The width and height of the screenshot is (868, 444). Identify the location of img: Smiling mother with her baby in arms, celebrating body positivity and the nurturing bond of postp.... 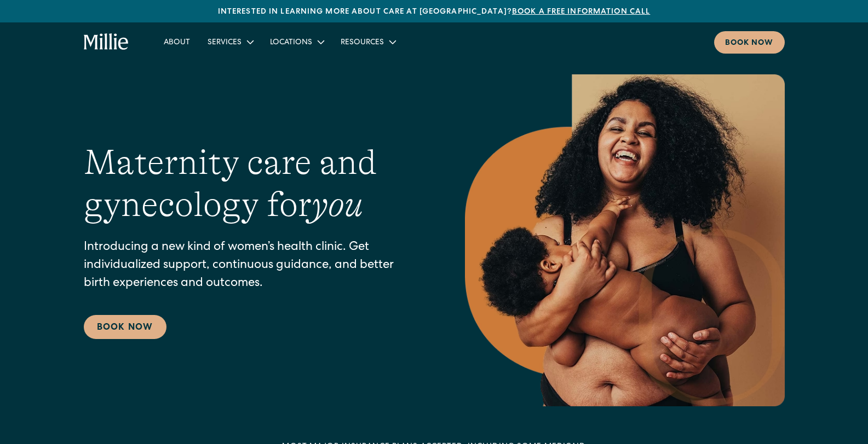
(625, 240).